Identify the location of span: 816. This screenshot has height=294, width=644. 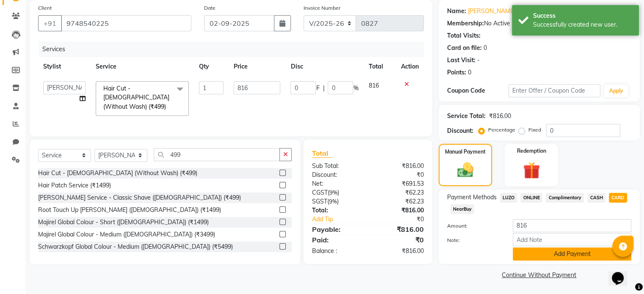
(374, 85).